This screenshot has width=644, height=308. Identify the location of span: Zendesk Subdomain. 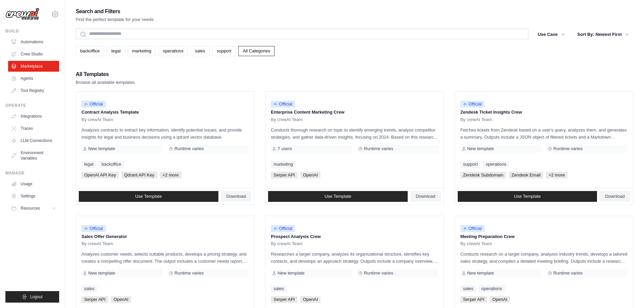
(483, 175).